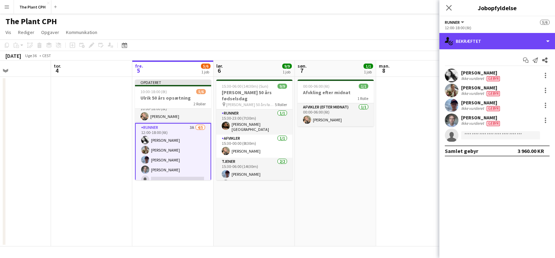  Describe the element at coordinates (302, 66) in the screenshot. I see `span: søn.` at that location.